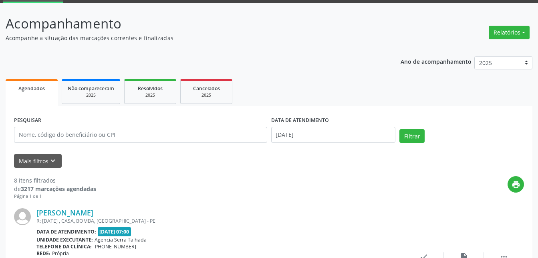  I want to click on i: keyboard_arrow_down, so click(53, 161).